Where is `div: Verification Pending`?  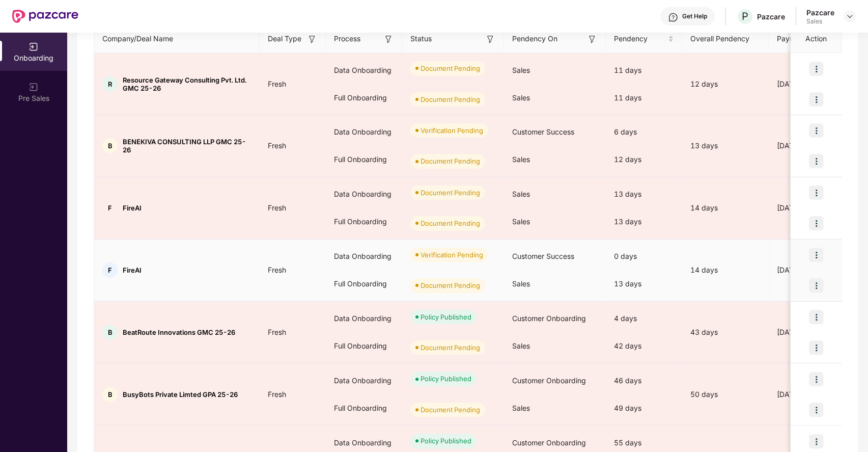
div: Verification Pending is located at coordinates (452, 130).